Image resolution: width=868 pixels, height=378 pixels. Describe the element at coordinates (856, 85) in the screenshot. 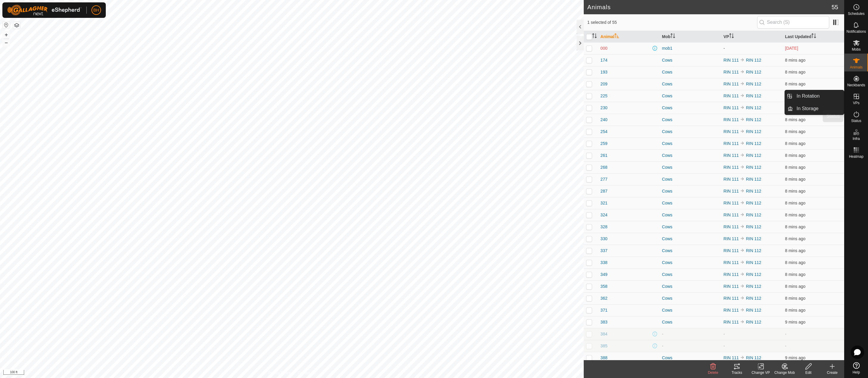

I see `span: Neckbands` at that location.